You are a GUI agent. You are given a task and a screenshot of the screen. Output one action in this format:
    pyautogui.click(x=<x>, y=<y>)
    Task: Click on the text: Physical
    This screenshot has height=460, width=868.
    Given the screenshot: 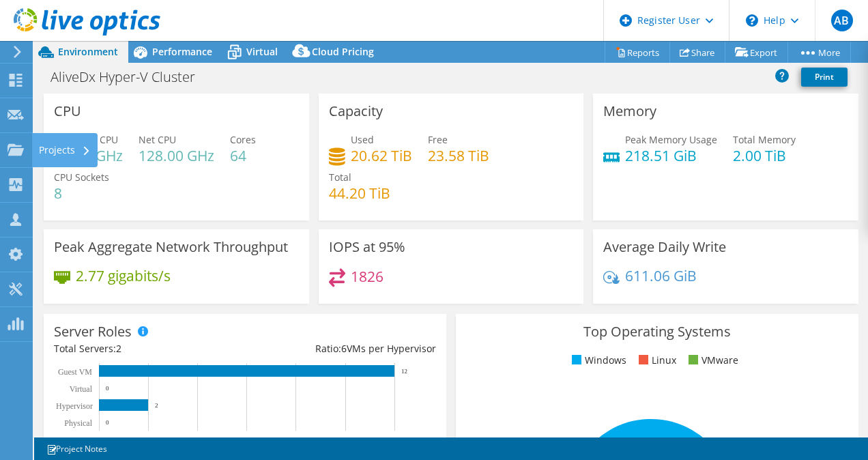 What is the action you would take?
    pyautogui.click(x=78, y=423)
    